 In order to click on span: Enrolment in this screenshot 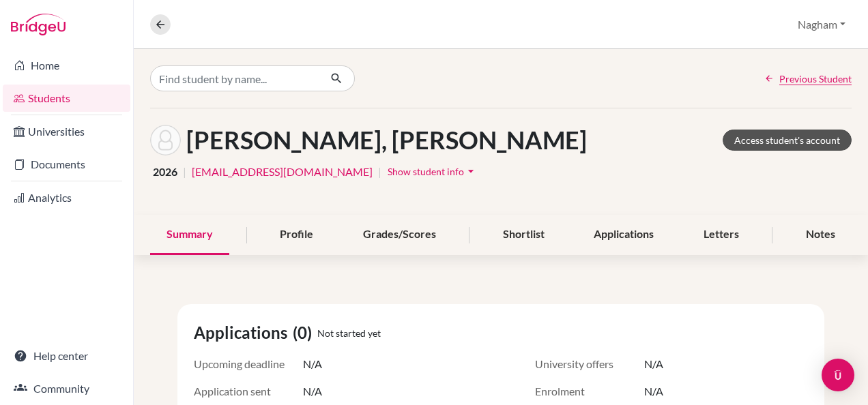, I will do `click(589, 391)`.